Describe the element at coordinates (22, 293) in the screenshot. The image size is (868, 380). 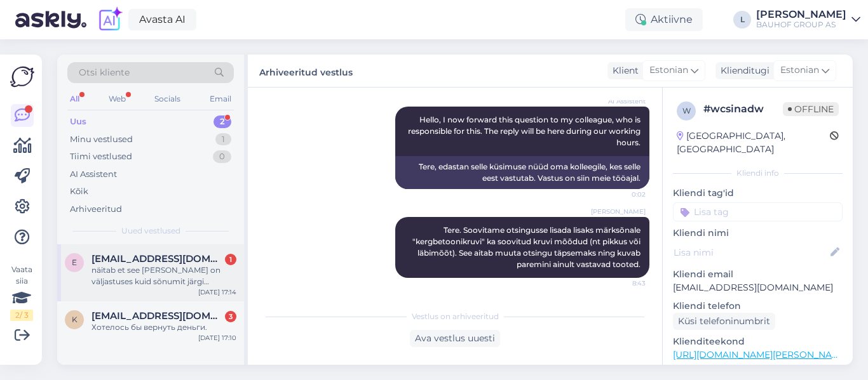
I see `div: Vaata siia` at that location.